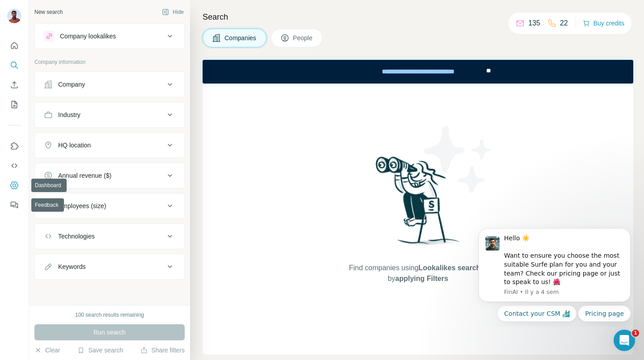  Describe the element at coordinates (110, 62) in the screenshot. I see `p: Company information` at that location.